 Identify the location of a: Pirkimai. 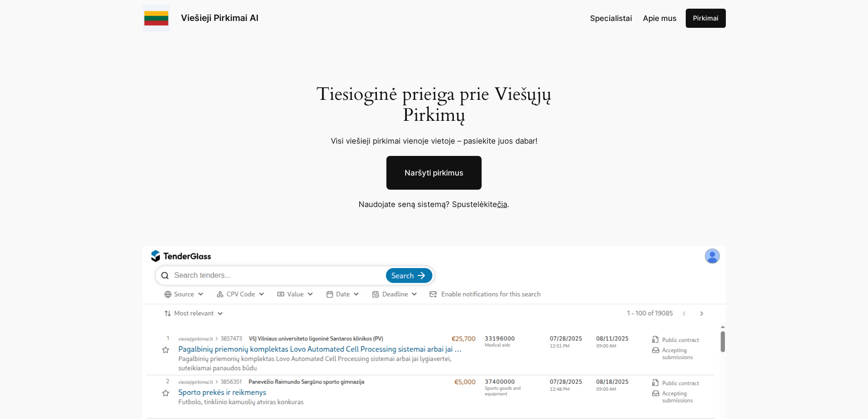
(706, 18).